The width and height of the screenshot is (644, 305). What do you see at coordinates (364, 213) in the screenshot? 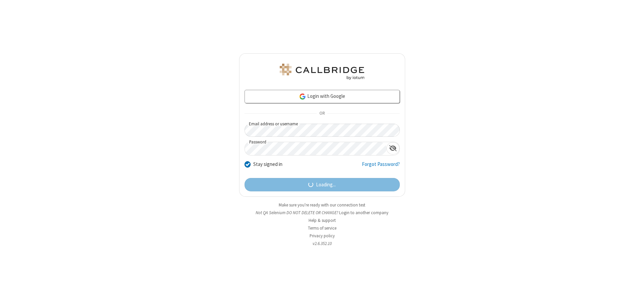
I see `button: Login to another company` at bounding box center [364, 213].